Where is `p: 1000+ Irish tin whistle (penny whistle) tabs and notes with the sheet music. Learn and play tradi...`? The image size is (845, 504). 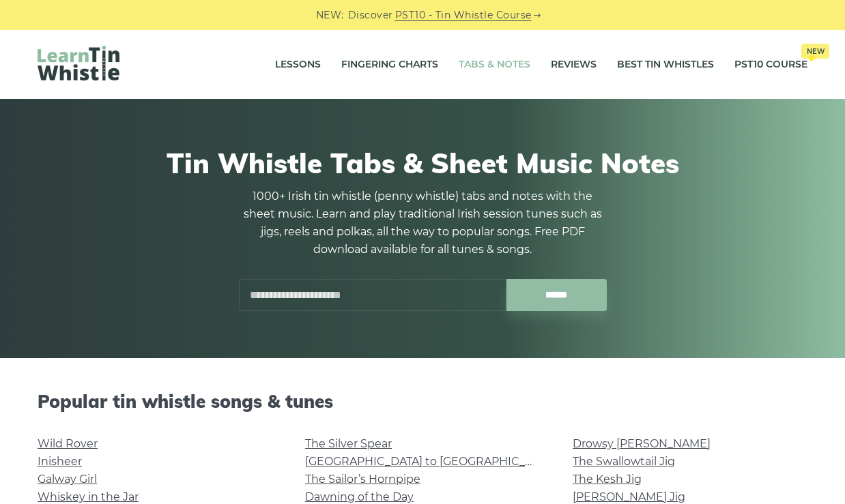
p: 1000+ Irish tin whistle (penny whistle) tabs and notes with the sheet music. Learn and play tradi... is located at coordinates (423, 223).